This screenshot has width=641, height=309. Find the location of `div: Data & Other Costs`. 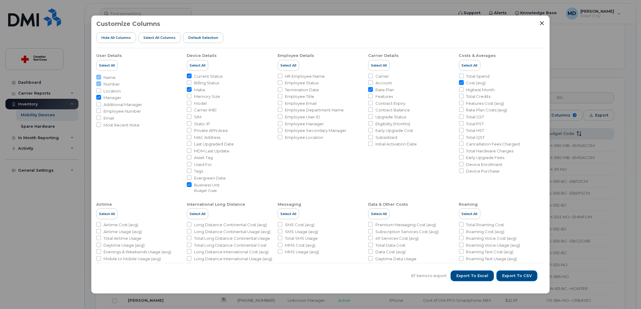

div: Data & Other Costs is located at coordinates (388, 205).